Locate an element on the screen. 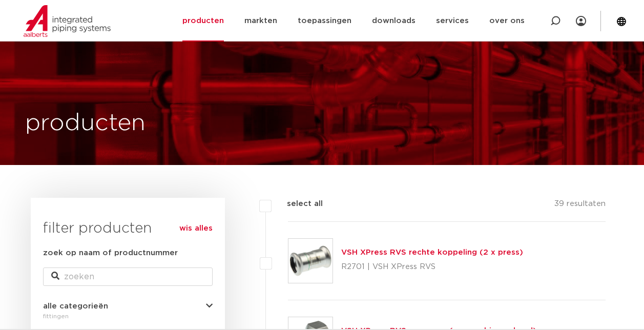 This screenshot has height=330, width=644. button: alle categorieën is located at coordinates (128, 306).